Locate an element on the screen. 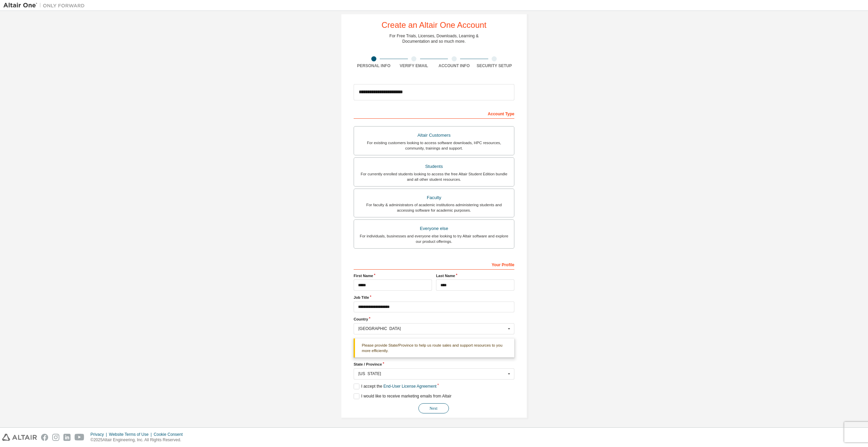  button: Next is located at coordinates (434, 408).